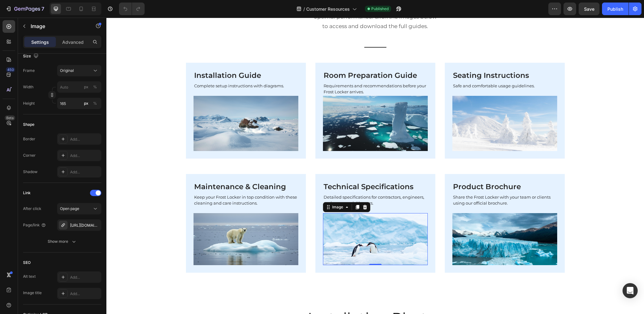  What do you see at coordinates (34, 225) in the screenshot?
I see `div: Page/link` at bounding box center [34, 225].